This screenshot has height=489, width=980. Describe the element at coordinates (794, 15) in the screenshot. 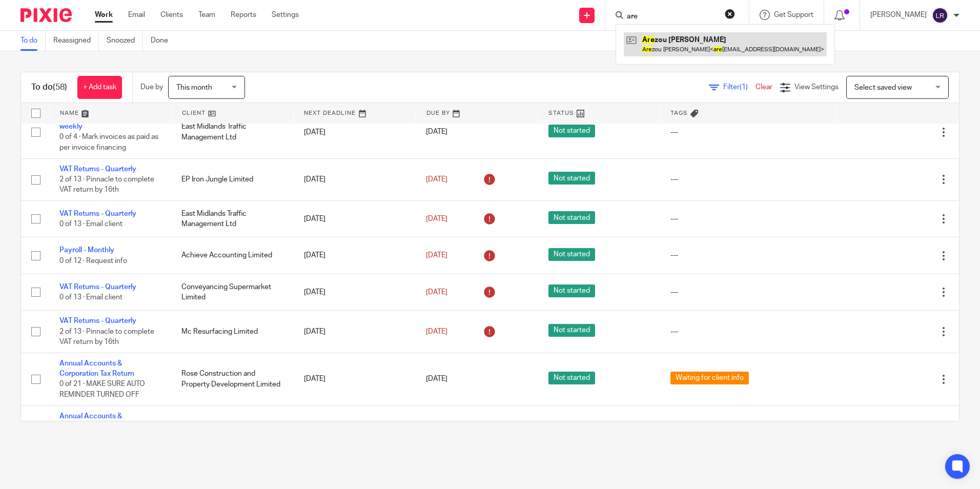

I see `span: Get Support` at that location.